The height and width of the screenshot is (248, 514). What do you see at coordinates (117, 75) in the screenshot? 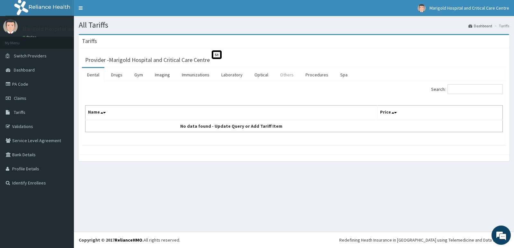
I see `a: Drugs` at bounding box center [117, 75].